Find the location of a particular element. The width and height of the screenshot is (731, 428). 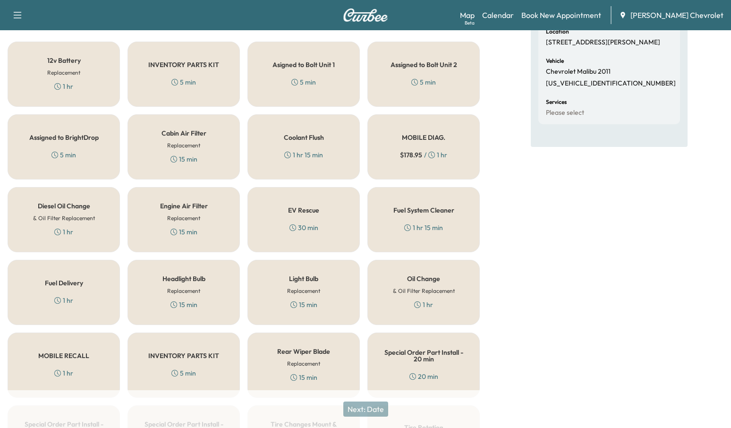

h6: Vehicle is located at coordinates (555, 61).